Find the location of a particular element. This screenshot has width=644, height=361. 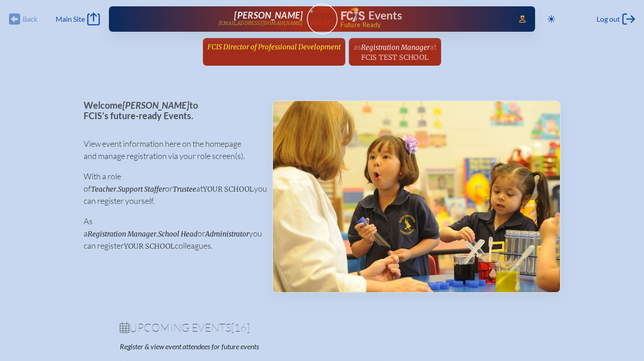

span: at is located at coordinates (433, 46).